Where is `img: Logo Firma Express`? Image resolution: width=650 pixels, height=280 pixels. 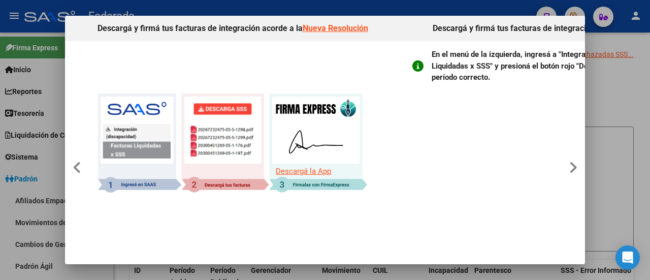 img: Logo Firma Express is located at coordinates (233, 143).